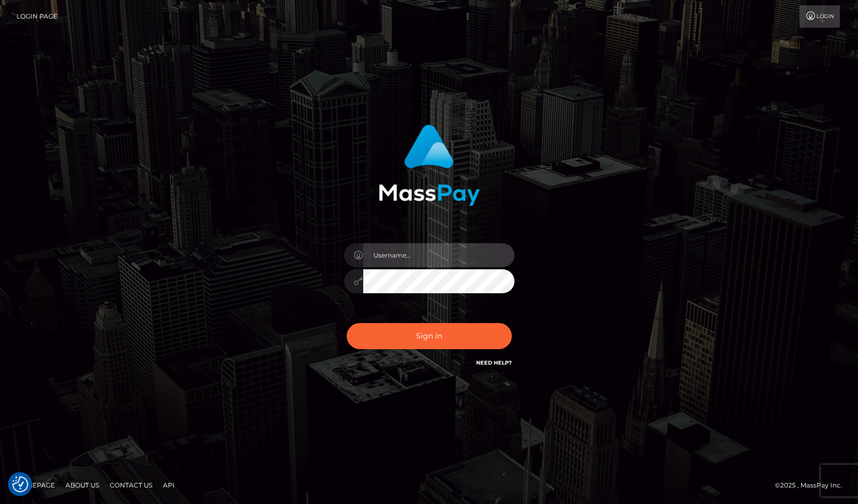  Describe the element at coordinates (169, 485) in the screenshot. I see `a: API` at that location.